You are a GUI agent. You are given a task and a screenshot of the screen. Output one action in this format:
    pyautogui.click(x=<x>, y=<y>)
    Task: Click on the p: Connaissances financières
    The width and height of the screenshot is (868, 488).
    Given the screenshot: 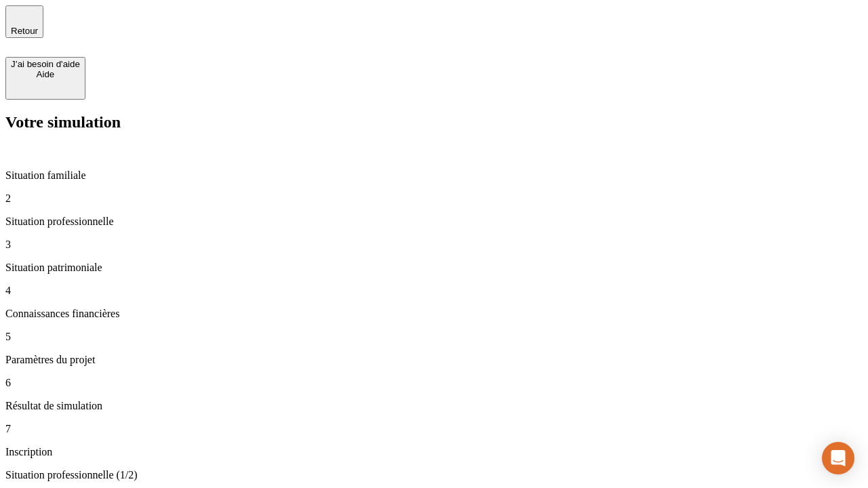 What is the action you would take?
    pyautogui.click(x=434, y=314)
    